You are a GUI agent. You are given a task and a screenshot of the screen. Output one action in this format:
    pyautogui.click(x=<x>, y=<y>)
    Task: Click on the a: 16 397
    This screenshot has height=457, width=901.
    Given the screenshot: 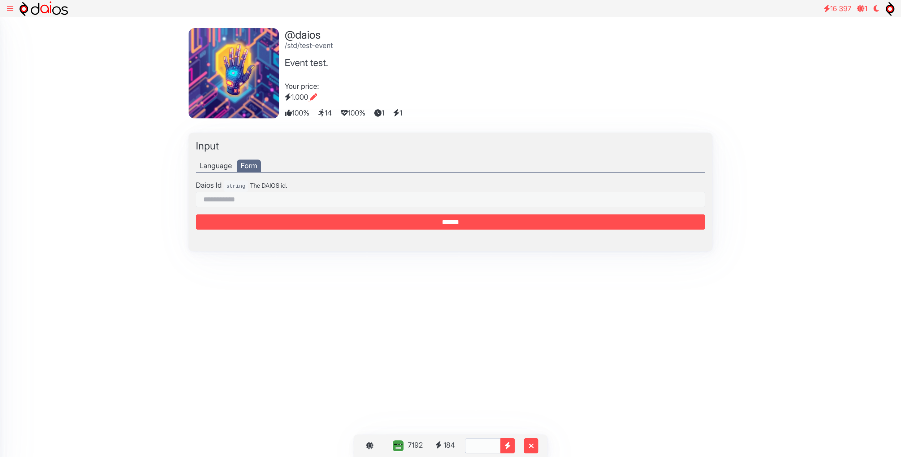 What is the action you would take?
    pyautogui.click(x=837, y=9)
    